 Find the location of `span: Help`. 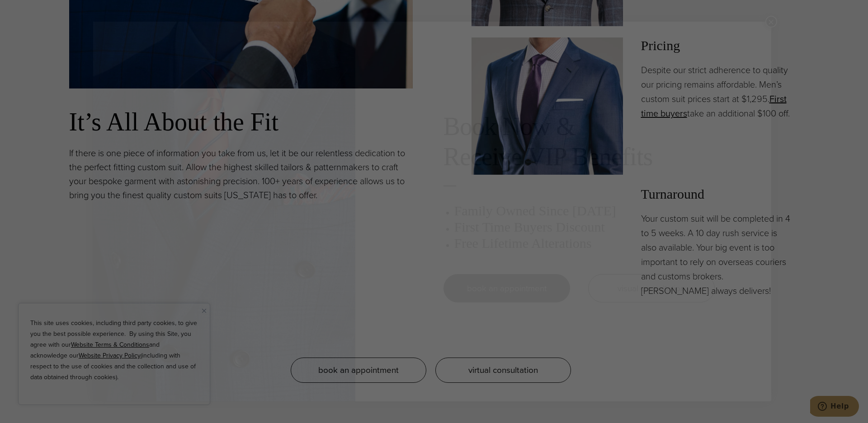

span: Help is located at coordinates (30, 10).